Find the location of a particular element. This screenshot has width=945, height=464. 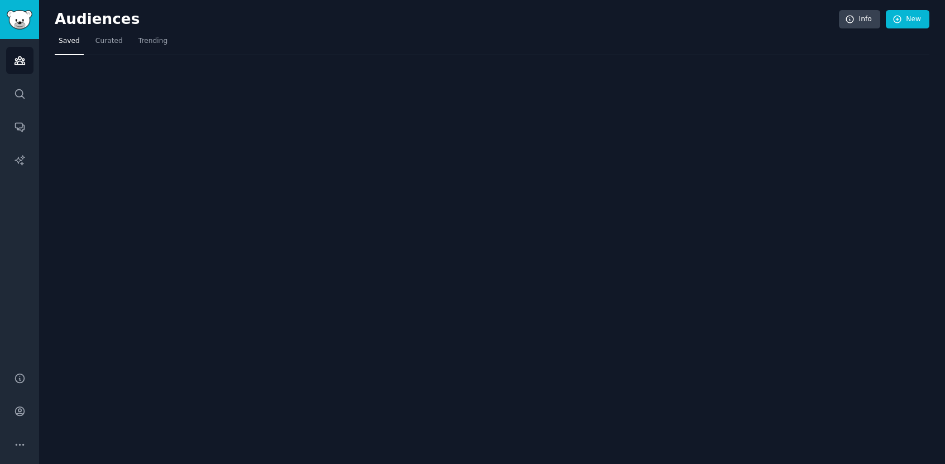

a: Saved is located at coordinates (69, 44).